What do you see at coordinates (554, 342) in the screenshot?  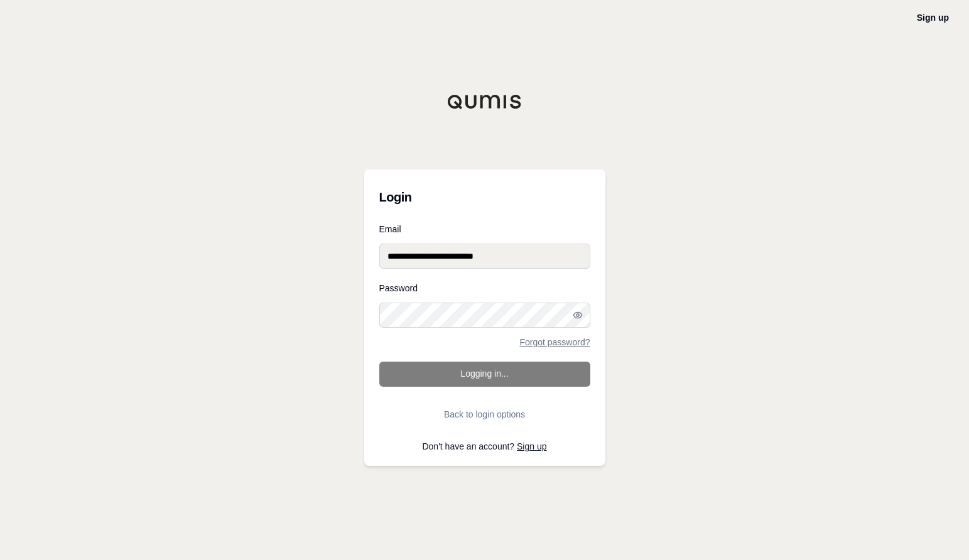 I see `a: Forgot password?` at bounding box center [554, 342].